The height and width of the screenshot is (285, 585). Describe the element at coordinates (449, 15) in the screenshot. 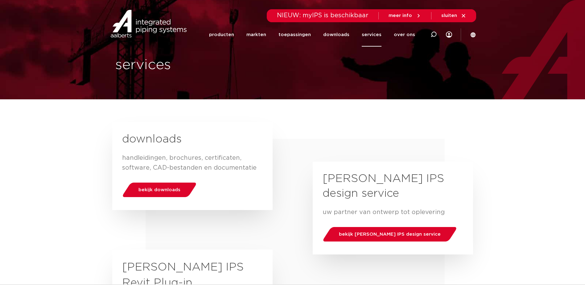

I see `span: sluiten` at that location.